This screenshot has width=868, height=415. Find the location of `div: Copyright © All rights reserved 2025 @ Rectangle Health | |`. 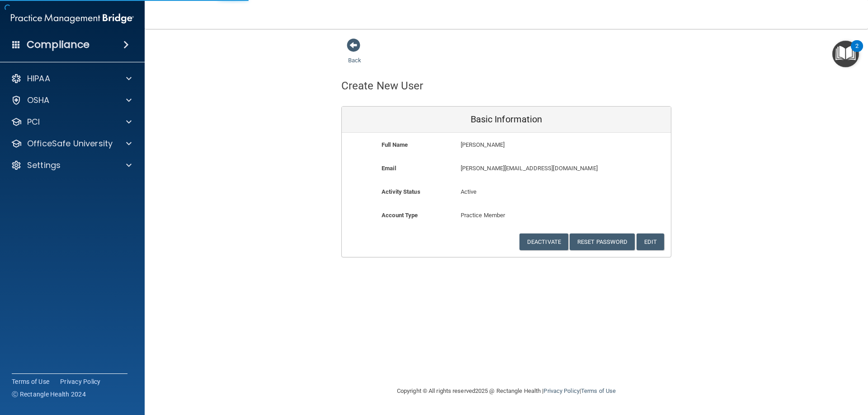

div: Copyright © All rights reserved 2025 @ Rectangle Health | | is located at coordinates (506, 391).